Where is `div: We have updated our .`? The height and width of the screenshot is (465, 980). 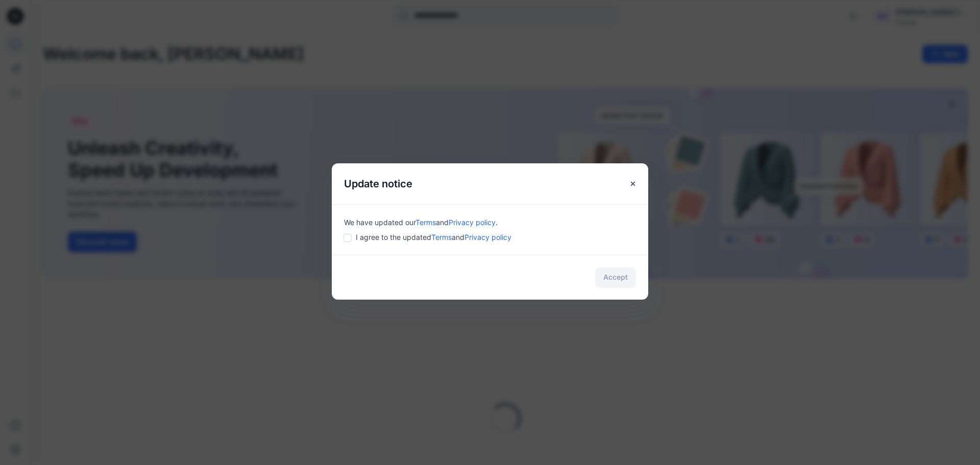 div: We have updated our . is located at coordinates (490, 222).